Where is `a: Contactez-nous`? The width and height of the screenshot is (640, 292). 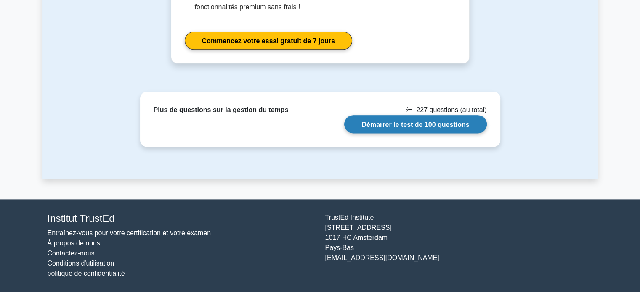
a: Contactez-nous is located at coordinates (71, 253).